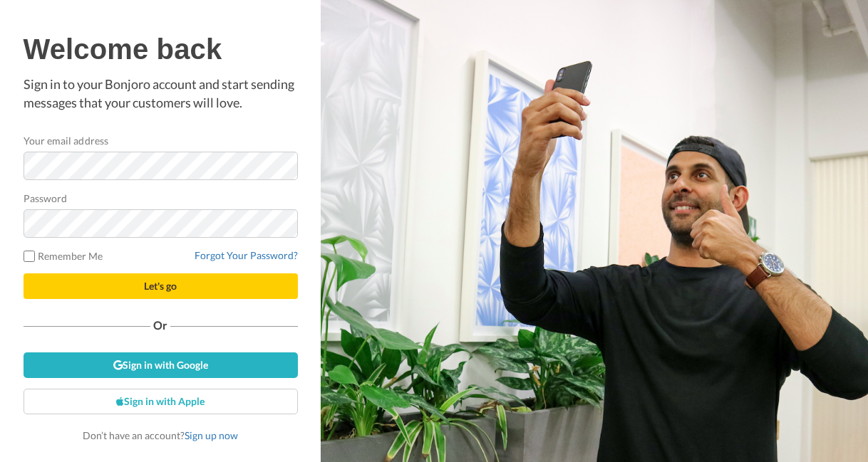 Image resolution: width=868 pixels, height=462 pixels. I want to click on span: Let's go, so click(160, 285).